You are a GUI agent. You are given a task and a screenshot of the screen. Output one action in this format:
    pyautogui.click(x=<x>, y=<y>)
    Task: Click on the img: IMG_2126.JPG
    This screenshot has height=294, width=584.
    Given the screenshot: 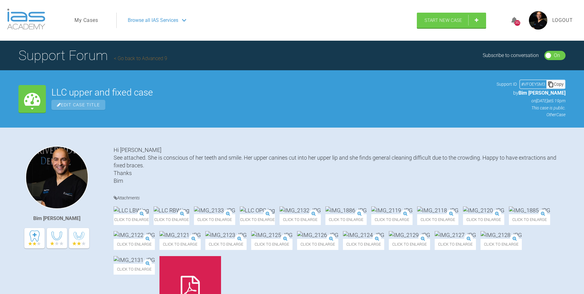 What is the action you would take?
    pyautogui.click(x=318, y=235)
    